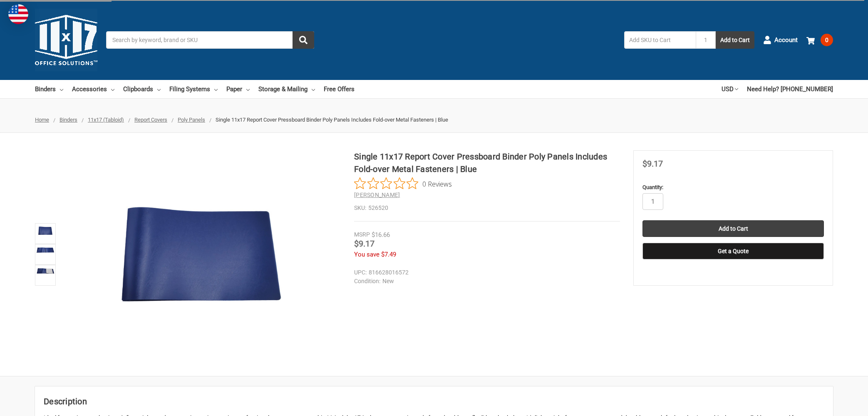 The height and width of the screenshot is (416, 868). I want to click on a: Account, so click(780, 40).